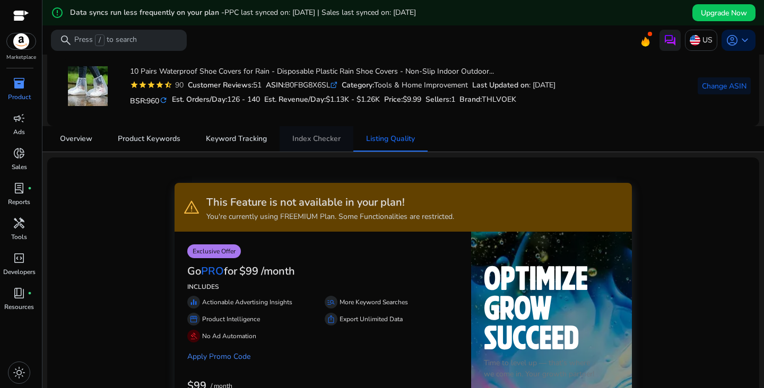  What do you see at coordinates (390, 139) in the screenshot?
I see `span: Listing Quality` at bounding box center [390, 139].